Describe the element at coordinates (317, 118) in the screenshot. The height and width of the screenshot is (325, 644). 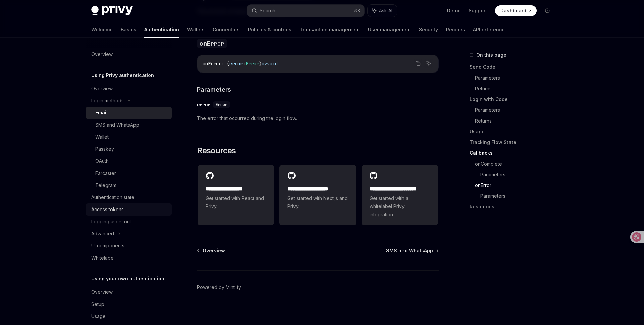
I see `span: The error that occurred during the login flow.` at that location.